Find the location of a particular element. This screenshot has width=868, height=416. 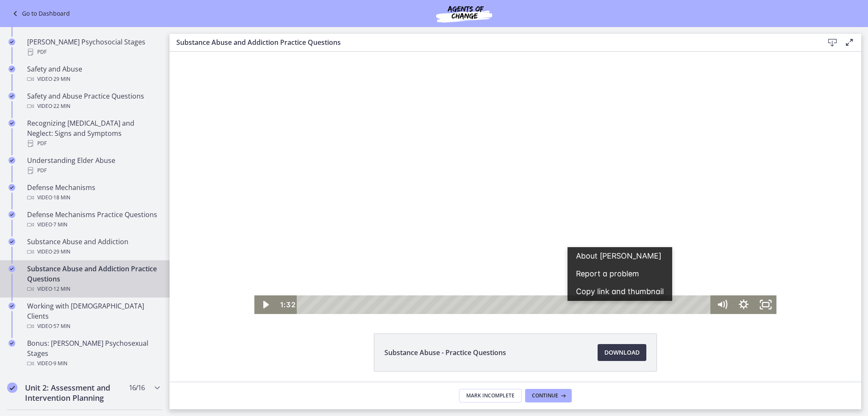

a: Download is located at coordinates (622, 352).